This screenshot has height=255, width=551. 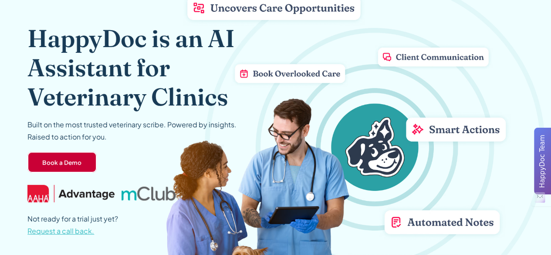 I want to click on a: Book a Demo, so click(x=62, y=162).